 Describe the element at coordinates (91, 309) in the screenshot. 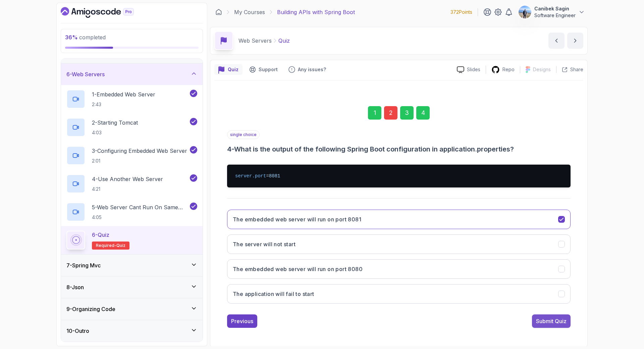

I see `h3: 9 - Organizing Code` at that location.